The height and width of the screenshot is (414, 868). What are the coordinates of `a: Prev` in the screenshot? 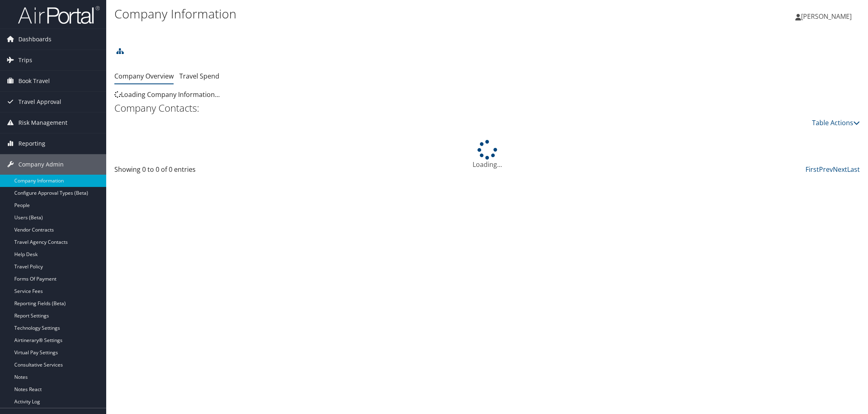 It's located at (826, 169).